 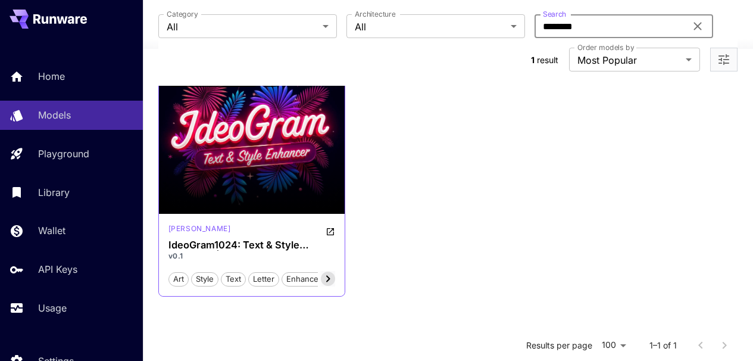 I want to click on label: Architecture, so click(x=375, y=14).